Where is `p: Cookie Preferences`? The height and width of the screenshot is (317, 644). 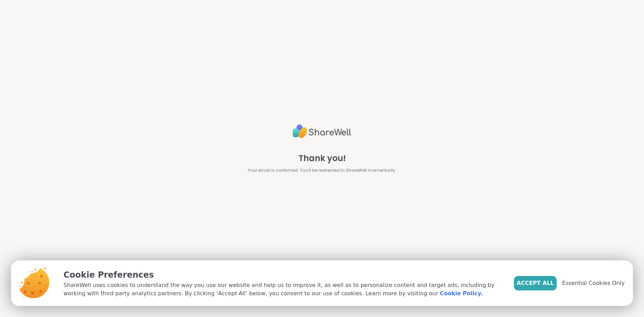
p: Cookie Preferences is located at coordinates (283, 275).